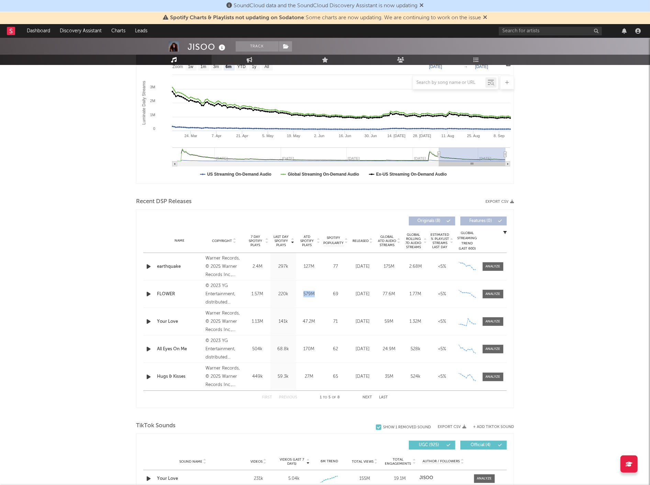  I want to click on div: Your Love, so click(179, 322).